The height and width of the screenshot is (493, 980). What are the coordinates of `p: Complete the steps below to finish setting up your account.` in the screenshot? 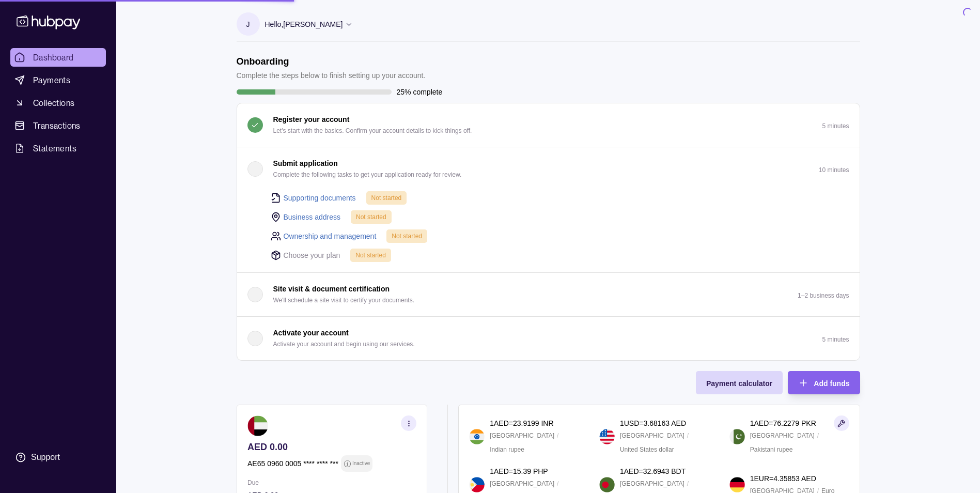 It's located at (331, 75).